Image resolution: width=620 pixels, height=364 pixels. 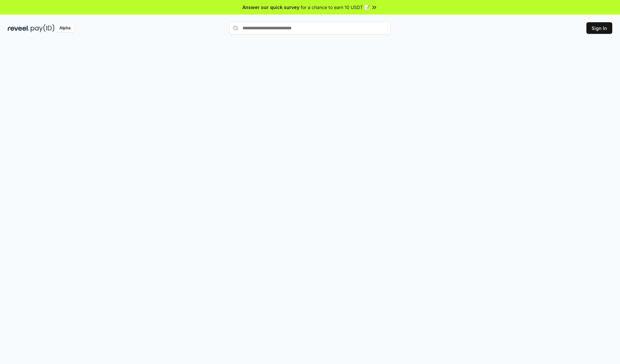 I want to click on span: for a chance to earn 10 USDT 📝, so click(x=335, y=7).